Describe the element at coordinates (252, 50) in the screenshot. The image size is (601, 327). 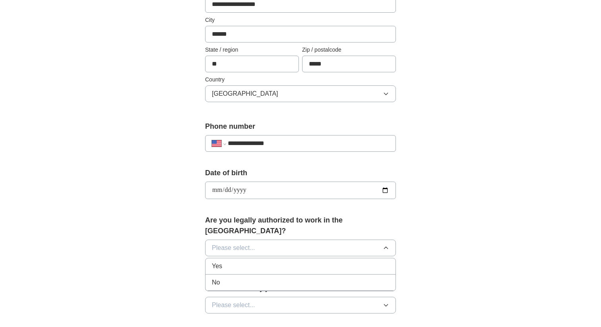
I see `label: State / region` at that location.